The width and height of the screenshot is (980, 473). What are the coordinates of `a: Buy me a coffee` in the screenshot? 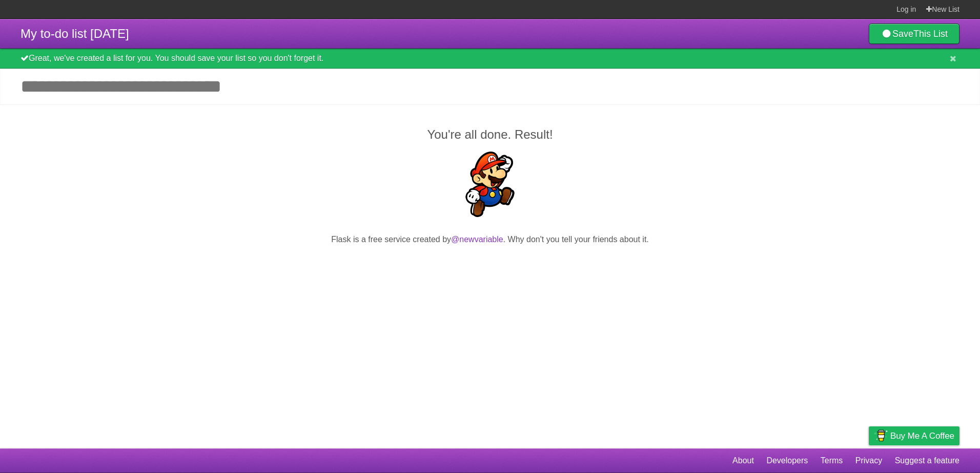 It's located at (914, 436).